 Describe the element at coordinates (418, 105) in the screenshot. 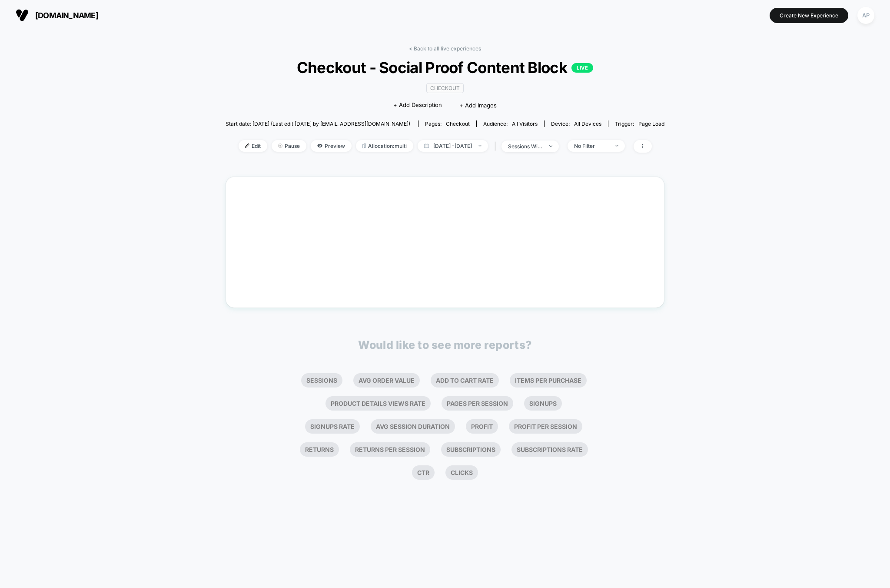

I see `span: + Add Description` at that location.